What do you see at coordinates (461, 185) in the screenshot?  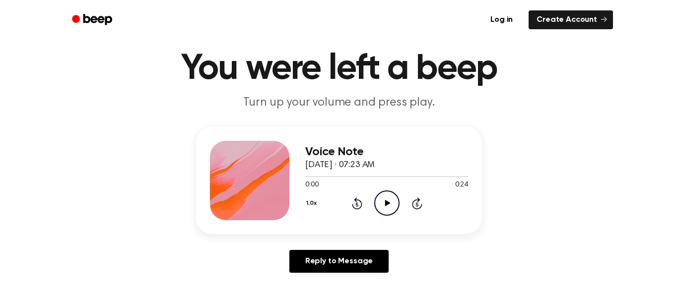 I see `span: 0:24` at bounding box center [461, 185].